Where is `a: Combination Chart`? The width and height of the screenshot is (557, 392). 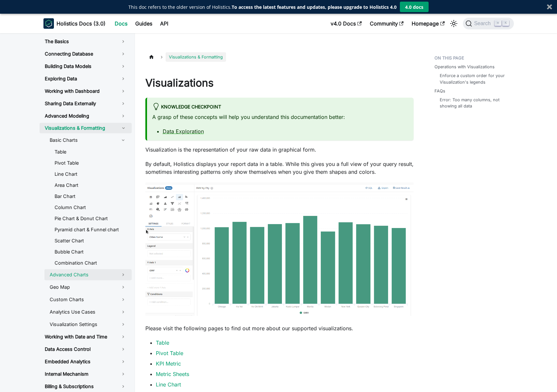
a: Combination Chart is located at coordinates (90, 263).